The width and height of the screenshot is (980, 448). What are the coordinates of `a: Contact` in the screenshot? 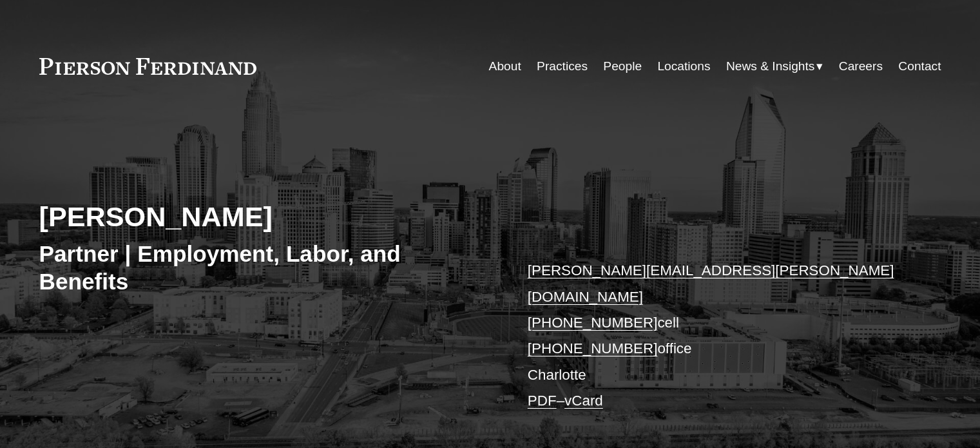 It's located at (920, 66).